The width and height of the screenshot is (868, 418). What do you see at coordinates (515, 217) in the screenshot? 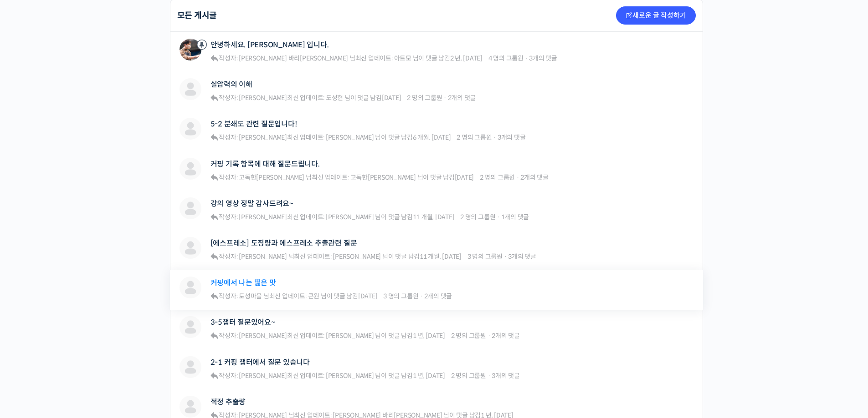
I see `span: 1개의 댓글` at bounding box center [515, 217].